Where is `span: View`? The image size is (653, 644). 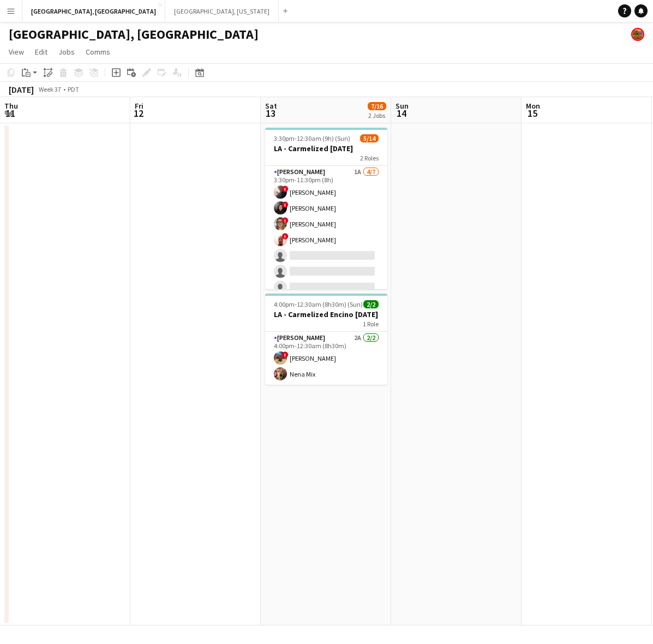 span: View is located at coordinates (16, 52).